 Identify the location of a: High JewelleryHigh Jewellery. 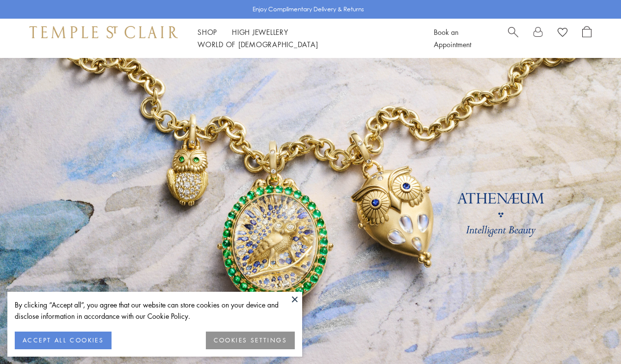
(260, 32).